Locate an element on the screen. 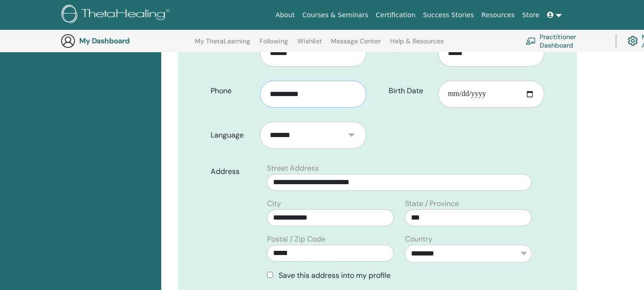 The height and width of the screenshot is (290, 644). label: Country is located at coordinates (418, 239).